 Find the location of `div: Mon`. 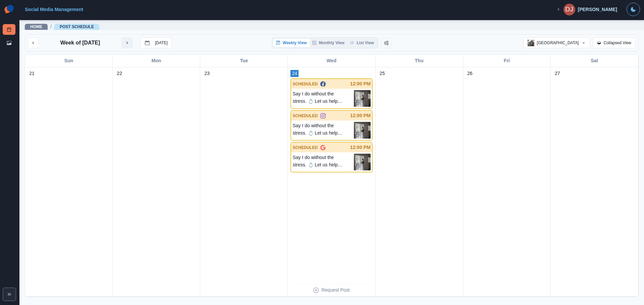

div: Mon is located at coordinates (156, 61).